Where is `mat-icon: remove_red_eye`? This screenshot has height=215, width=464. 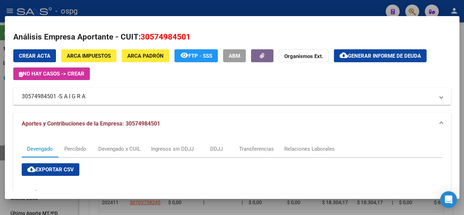 mat-icon: remove_red_eye is located at coordinates (184, 55).